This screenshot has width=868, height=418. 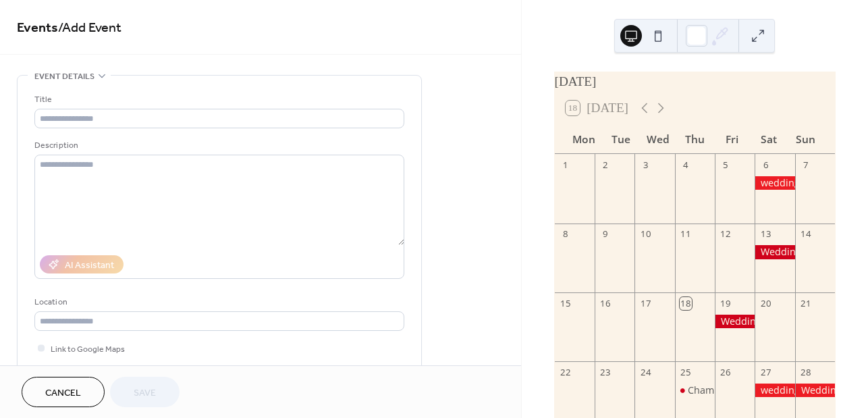 What do you see at coordinates (725, 165) in the screenshot?
I see `div: 5` at bounding box center [725, 165].